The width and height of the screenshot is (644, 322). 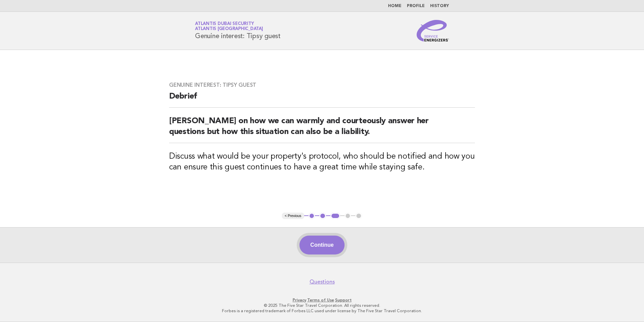 I want to click on button: Continue, so click(x=322, y=245).